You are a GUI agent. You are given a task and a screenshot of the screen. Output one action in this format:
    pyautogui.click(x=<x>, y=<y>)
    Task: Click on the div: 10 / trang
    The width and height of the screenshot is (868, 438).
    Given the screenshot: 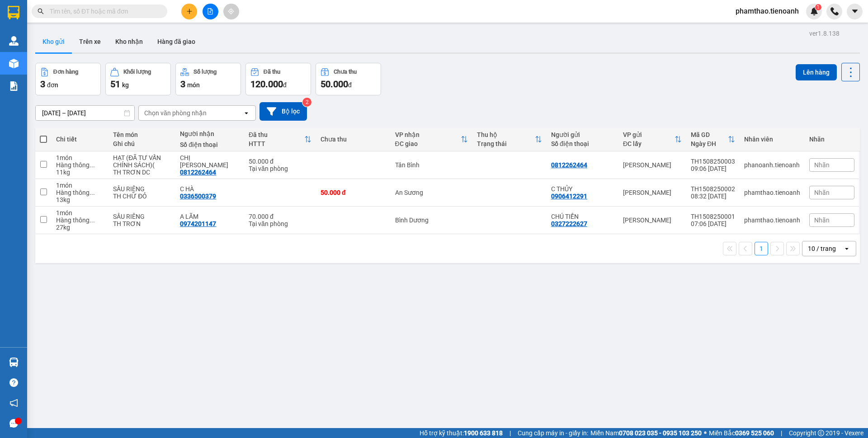 What is the action you would take?
    pyautogui.click(x=822, y=248)
    